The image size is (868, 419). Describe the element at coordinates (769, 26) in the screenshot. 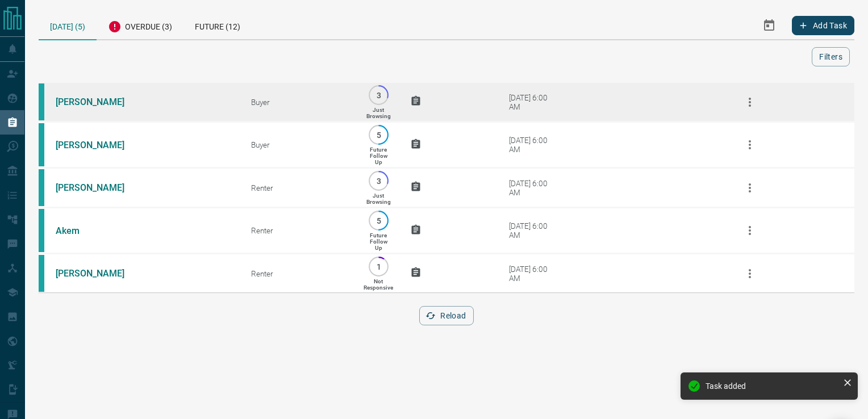

I see `button: Select Date Range` at that location.